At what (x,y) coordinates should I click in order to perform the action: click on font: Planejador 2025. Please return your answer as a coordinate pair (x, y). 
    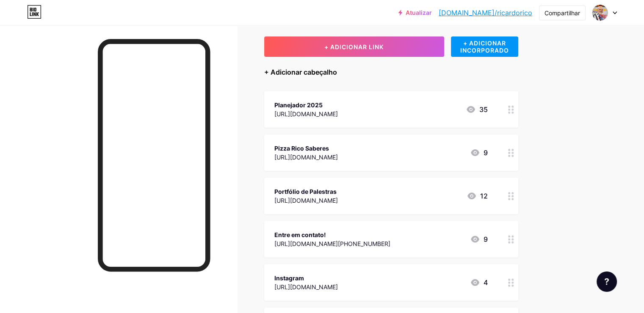
    Looking at the image, I should click on (298, 105).